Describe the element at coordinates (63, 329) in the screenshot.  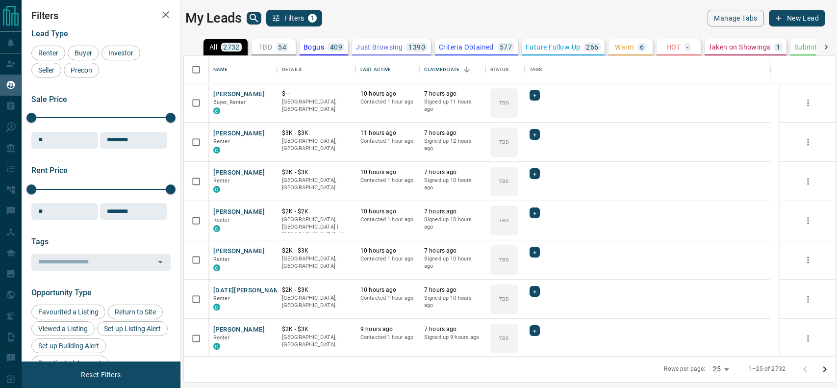
I see `span: Viewed a Listing` at that location.